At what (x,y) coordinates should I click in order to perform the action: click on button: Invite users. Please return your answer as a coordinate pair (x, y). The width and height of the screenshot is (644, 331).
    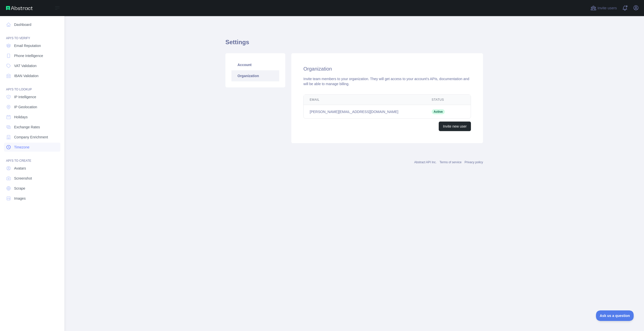
    Looking at the image, I should click on (603, 8).